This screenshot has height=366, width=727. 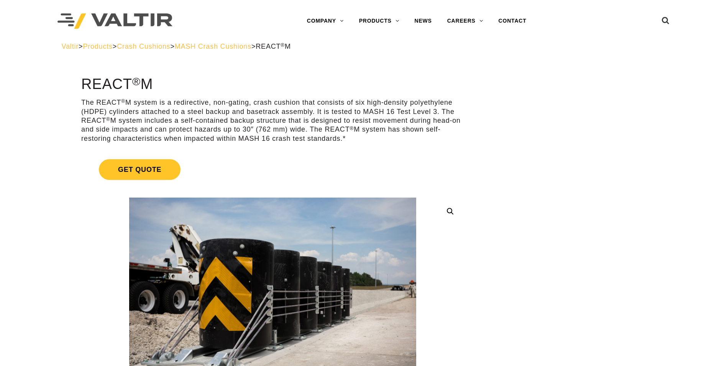 I want to click on span: Crash Cushions, so click(x=143, y=46).